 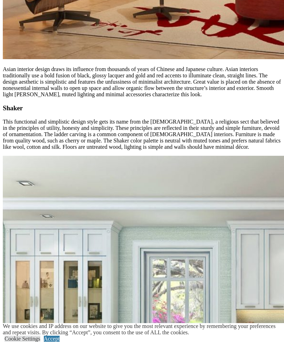 I want to click on div: We use cookies and IP address on our website to give you the most relevant experience by remember..., so click(x=143, y=330).